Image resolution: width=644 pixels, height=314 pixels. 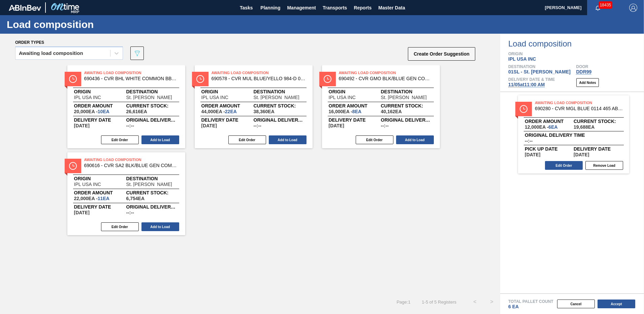 What do you see at coordinates (264, 112) in the screenshot?
I see `span: ,38,360,EA,` at bounding box center [264, 112].